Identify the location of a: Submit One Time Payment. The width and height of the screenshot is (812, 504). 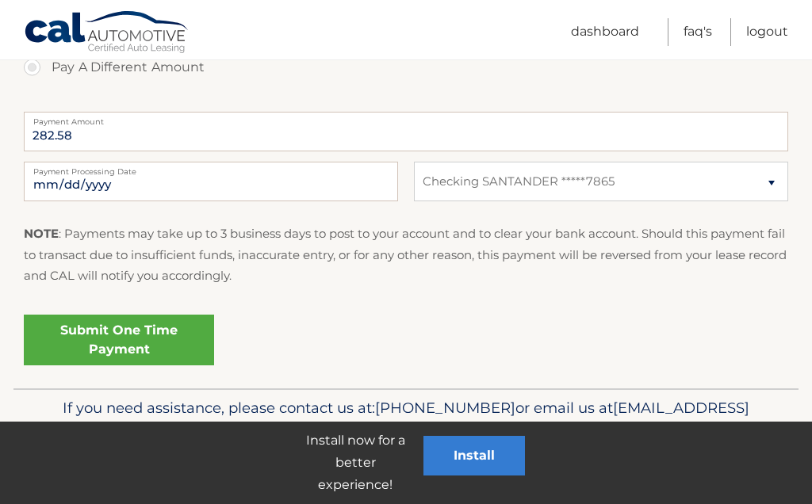
(118, 340).